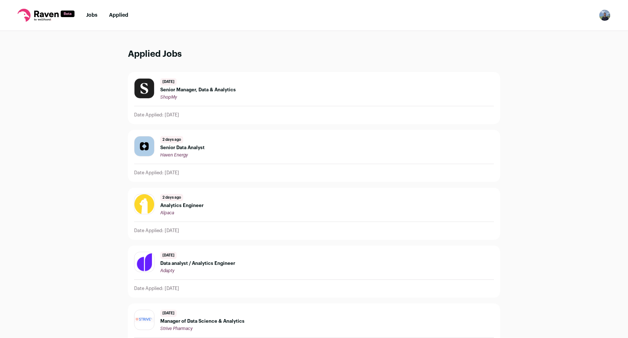 The width and height of the screenshot is (628, 338). What do you see at coordinates (198, 90) in the screenshot?
I see `span: Senior Manager, Data & Analytics` at bounding box center [198, 90].